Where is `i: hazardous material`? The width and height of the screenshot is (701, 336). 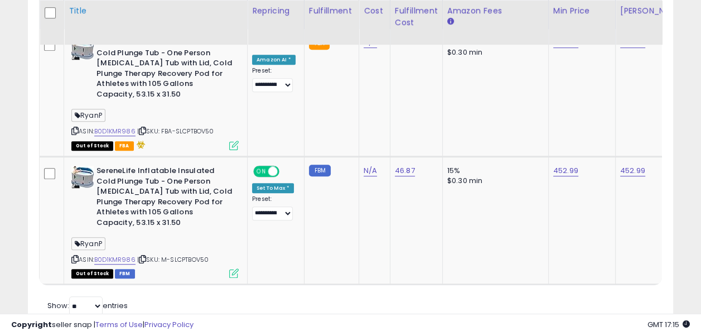
i: hazardous material is located at coordinates (139, 144).